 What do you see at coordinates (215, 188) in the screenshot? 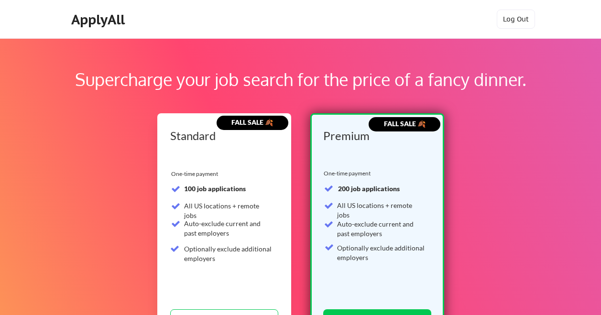
I see `strong: 100 job applications` at bounding box center [215, 188].